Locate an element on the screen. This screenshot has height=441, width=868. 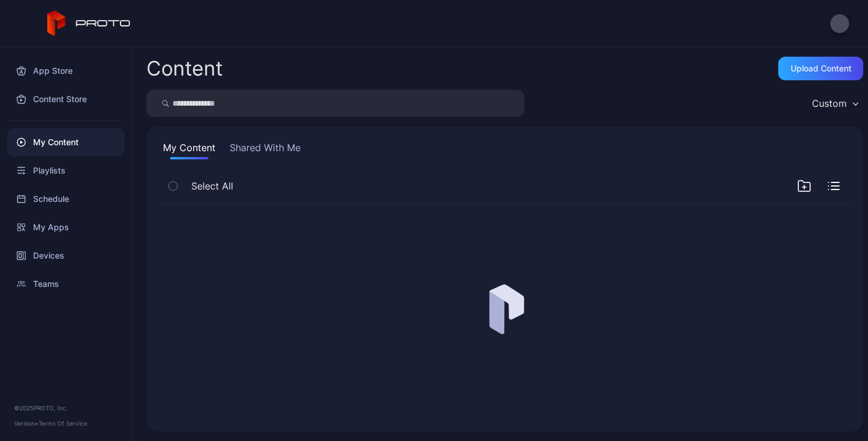
button: Custom is located at coordinates (834, 103).